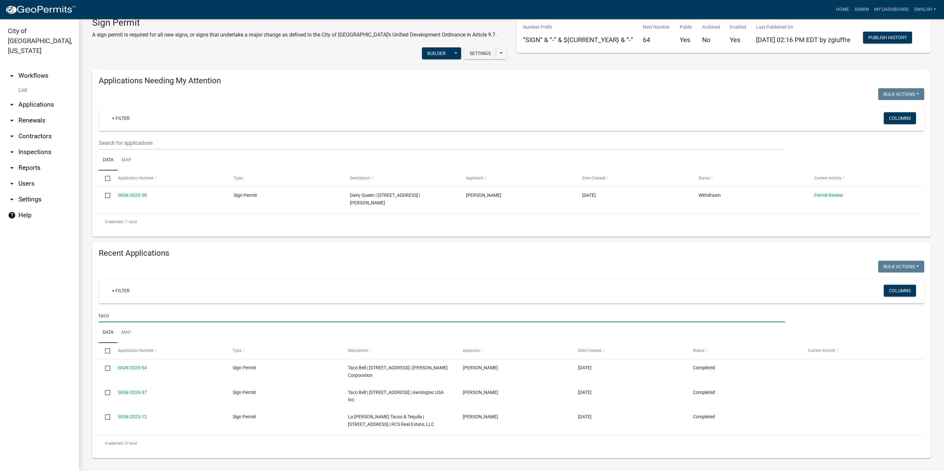 This screenshot has height=471, width=944. I want to click on a: Home, so click(842, 10).